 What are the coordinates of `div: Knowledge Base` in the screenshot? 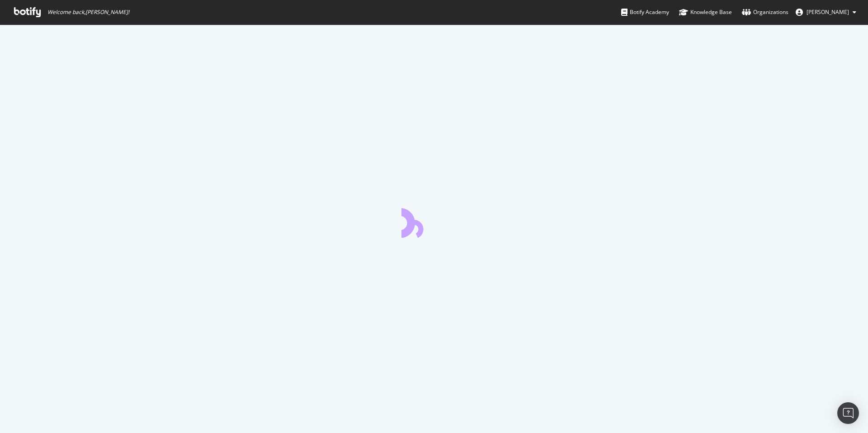 It's located at (705, 13).